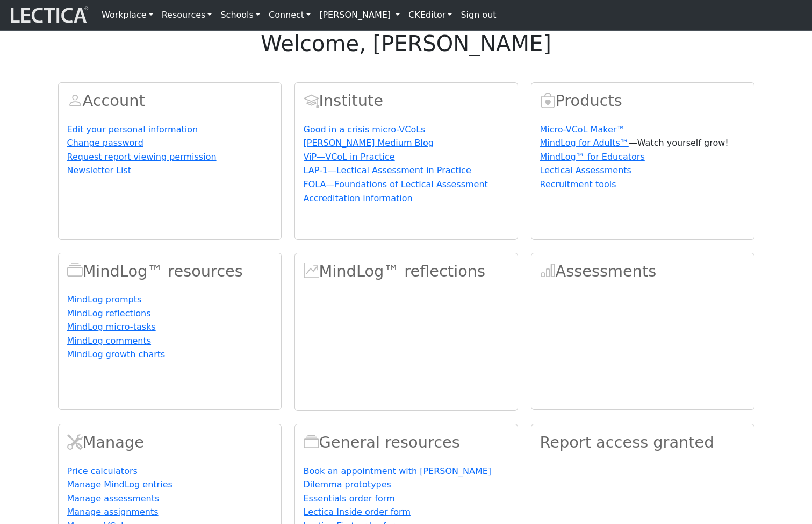  Describe the element at coordinates (643, 101) in the screenshot. I see `h2: Products` at that location.